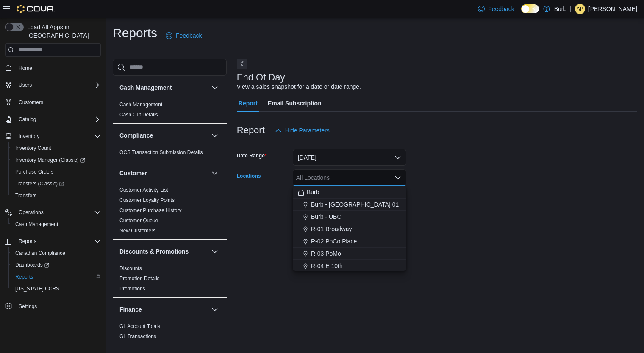 The width and height of the screenshot is (644, 353). I want to click on button: Burb, so click(350, 192).